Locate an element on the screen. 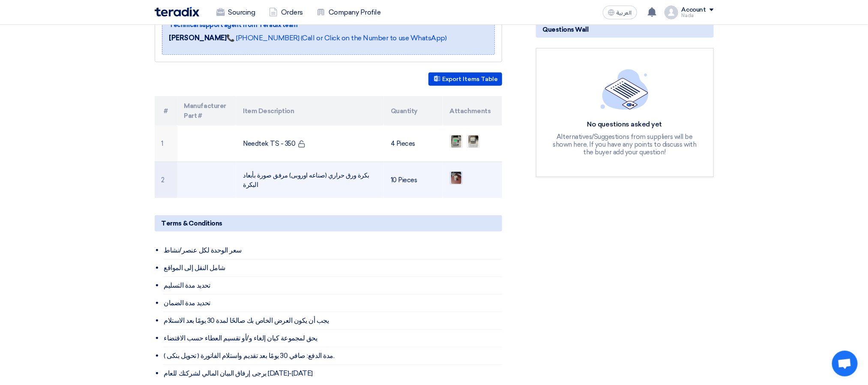  img: WhatsApp_Image__at__1757512834877.jpeg is located at coordinates (473, 141).